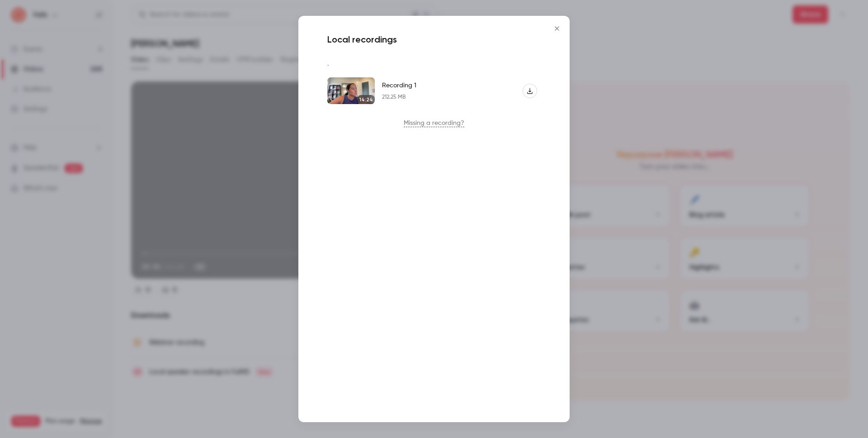 This screenshot has width=868, height=438. Describe the element at coordinates (399, 97) in the screenshot. I see `div: 212.25 MB` at that location.